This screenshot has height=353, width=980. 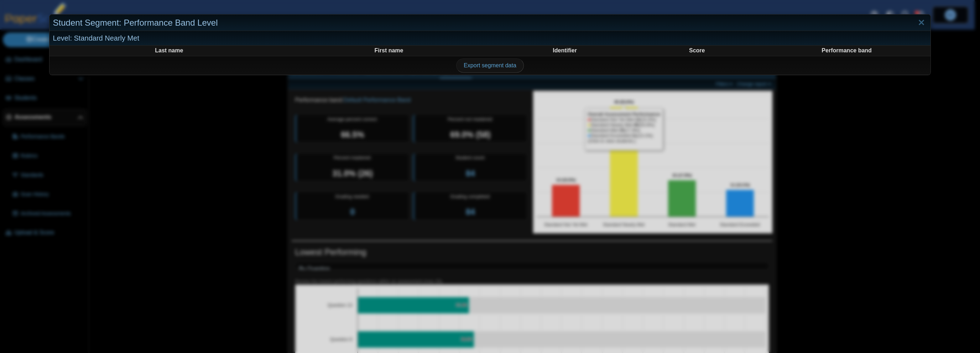 I want to click on a: Close, so click(x=922, y=23).